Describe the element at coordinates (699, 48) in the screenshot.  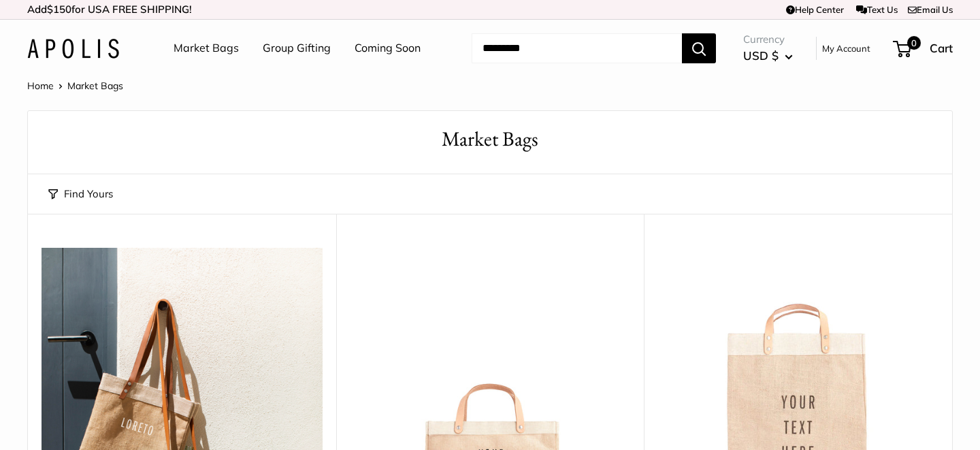
I see `button: Search` at that location.